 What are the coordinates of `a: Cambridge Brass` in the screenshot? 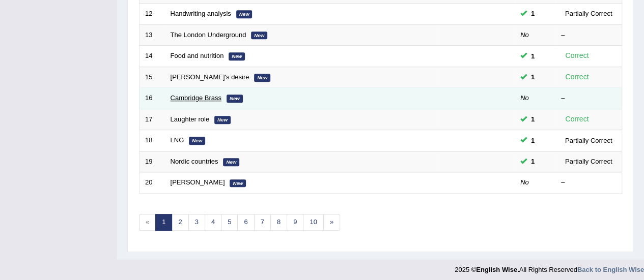 It's located at (196, 97).